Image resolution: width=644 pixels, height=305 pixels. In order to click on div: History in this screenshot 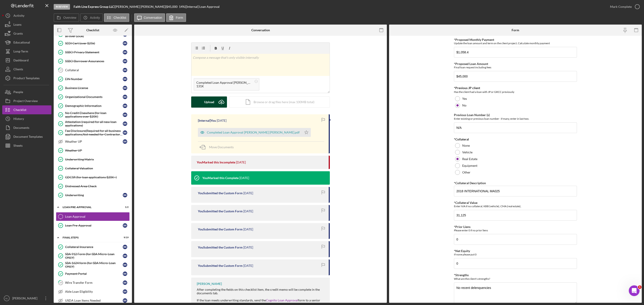, I will do `click(19, 119)`.